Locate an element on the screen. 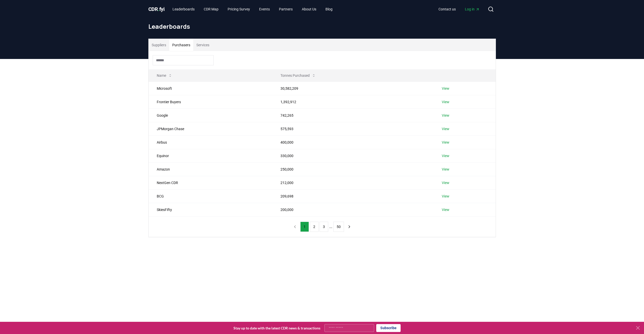  button: Tonnes Purchased is located at coordinates (298, 75).